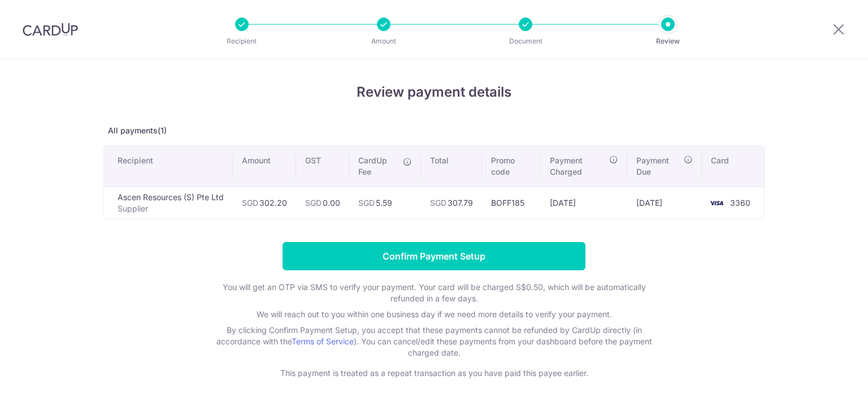  What do you see at coordinates (434, 131) in the screenshot?
I see `p: All payments(1)` at bounding box center [434, 131].